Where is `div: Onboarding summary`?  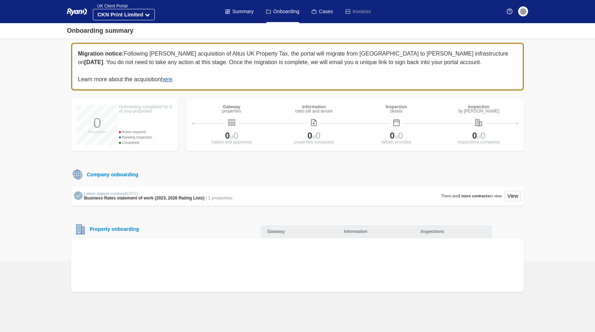 div: Onboarding summary is located at coordinates (100, 31).